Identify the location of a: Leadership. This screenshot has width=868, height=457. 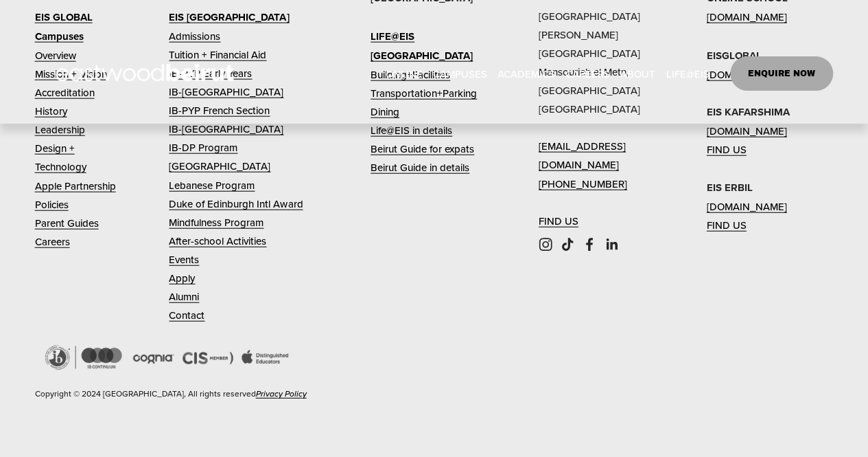
(60, 129).